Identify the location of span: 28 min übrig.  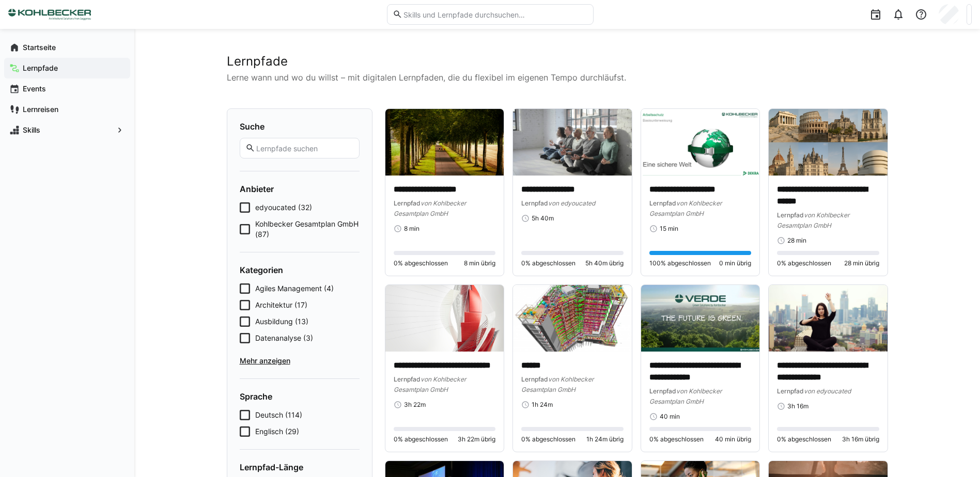
(861, 263).